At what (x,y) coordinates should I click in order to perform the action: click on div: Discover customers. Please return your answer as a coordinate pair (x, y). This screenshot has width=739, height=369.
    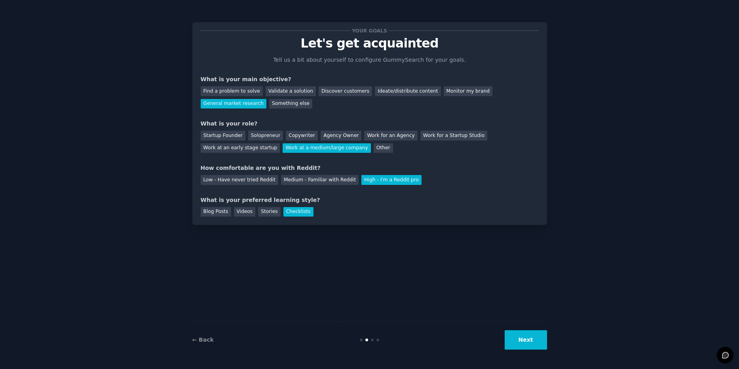
    Looking at the image, I should click on (345, 91).